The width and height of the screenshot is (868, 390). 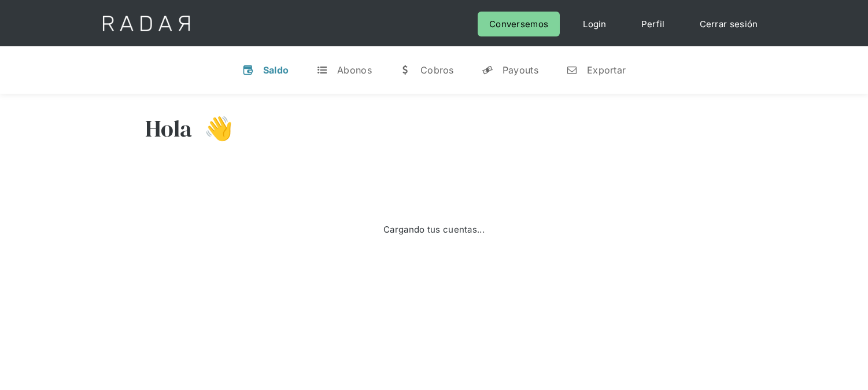 I want to click on a: Conversemos, so click(x=519, y=23).